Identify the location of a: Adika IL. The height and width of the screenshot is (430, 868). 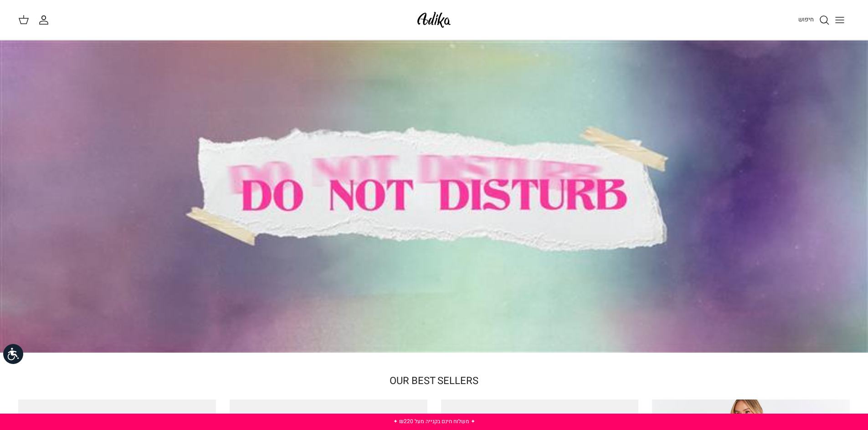
(433, 19).